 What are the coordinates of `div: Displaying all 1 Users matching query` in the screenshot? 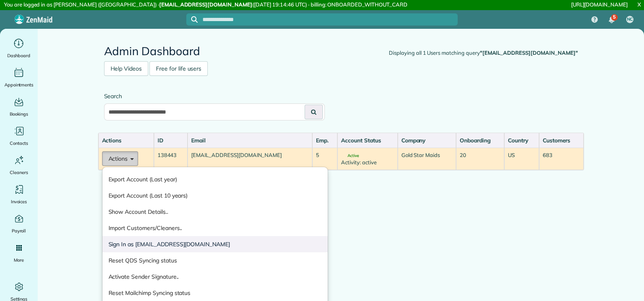 It's located at (483, 53).